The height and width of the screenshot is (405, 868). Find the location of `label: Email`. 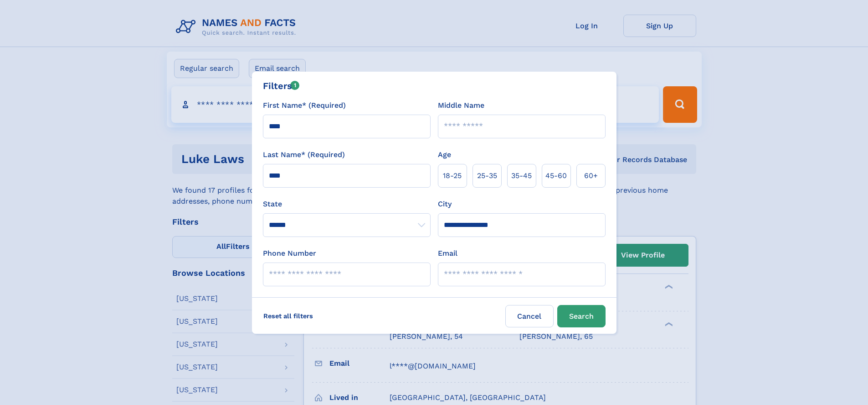

label: Email is located at coordinates (448, 253).